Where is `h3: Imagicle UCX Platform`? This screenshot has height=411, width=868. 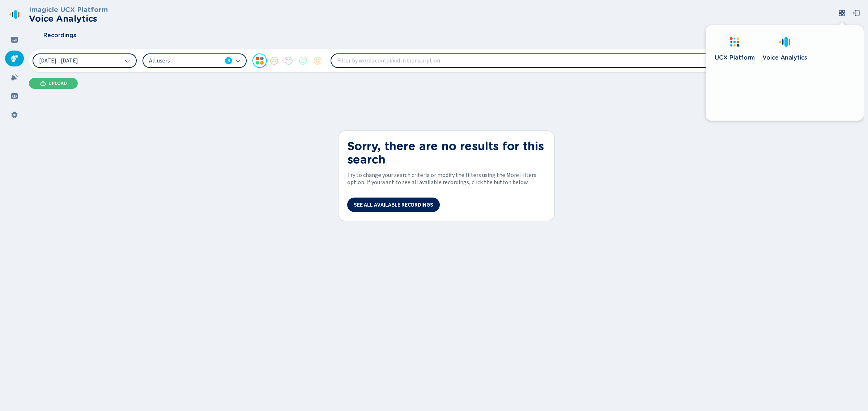
h3: Imagicle UCX Platform is located at coordinates (68, 10).